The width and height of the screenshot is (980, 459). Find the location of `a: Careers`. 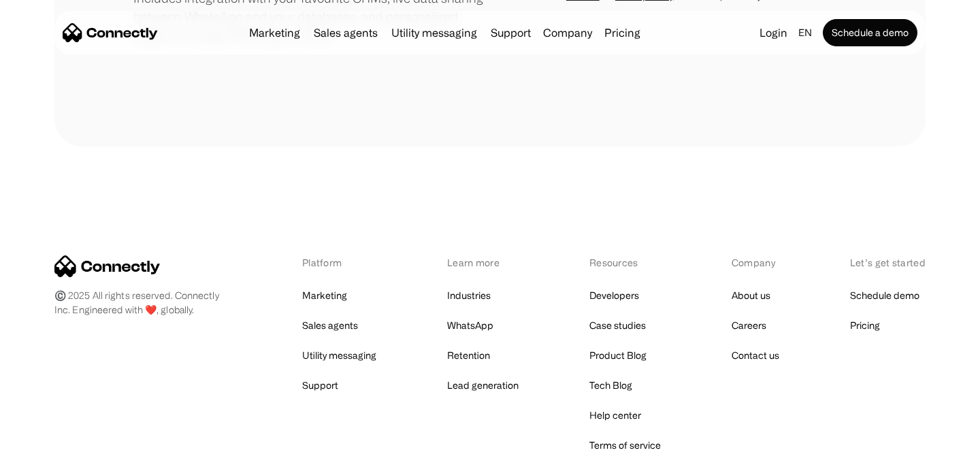

a: Careers is located at coordinates (748, 325).